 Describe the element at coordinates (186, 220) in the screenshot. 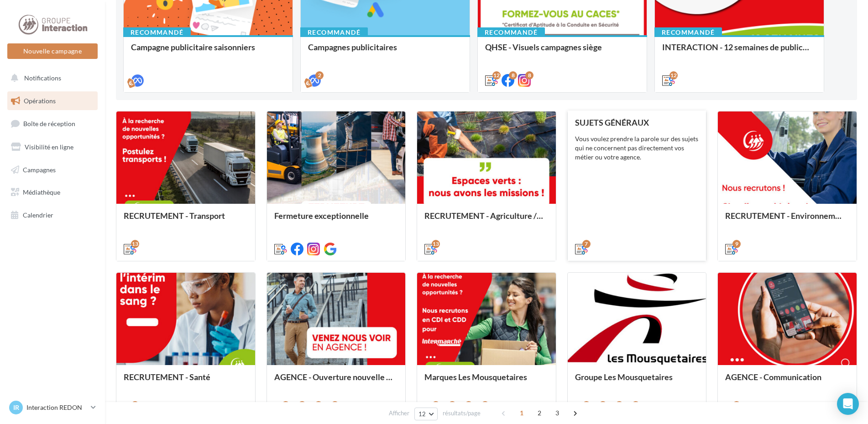

I see `div: RECRUTEMENT - Transport` at that location.